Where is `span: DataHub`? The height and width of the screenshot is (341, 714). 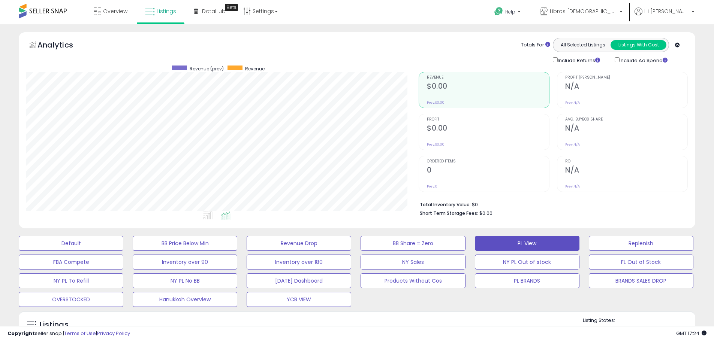
span: DataHub is located at coordinates (214, 11).